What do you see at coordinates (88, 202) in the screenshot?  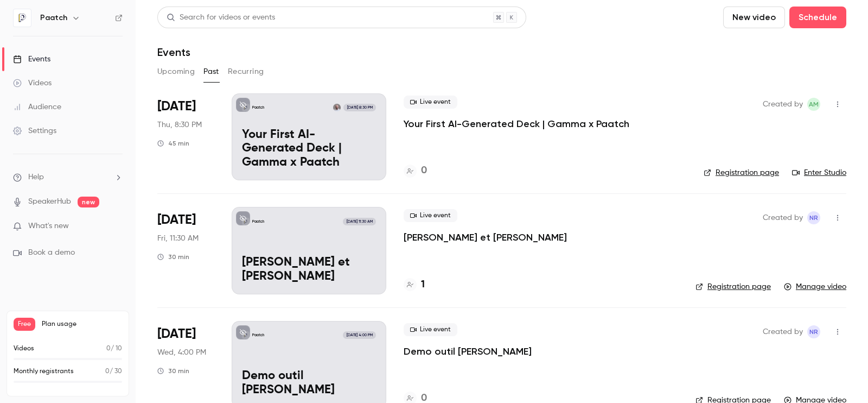 I see `span: new` at bounding box center [88, 202].